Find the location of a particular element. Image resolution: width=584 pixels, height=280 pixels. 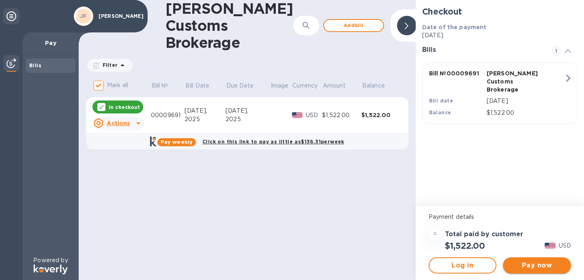

p: $1,522.00 is located at coordinates (526, 113).